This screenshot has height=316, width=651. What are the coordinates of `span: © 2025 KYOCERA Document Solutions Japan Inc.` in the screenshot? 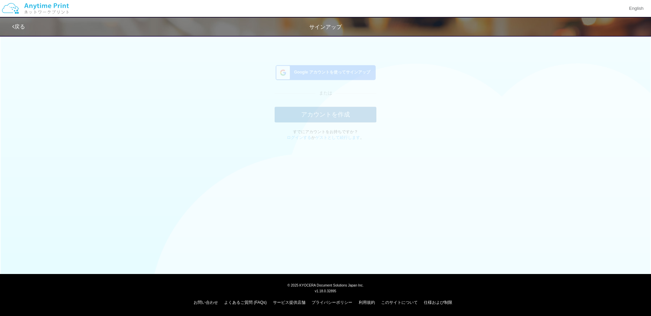 It's located at (325, 285).